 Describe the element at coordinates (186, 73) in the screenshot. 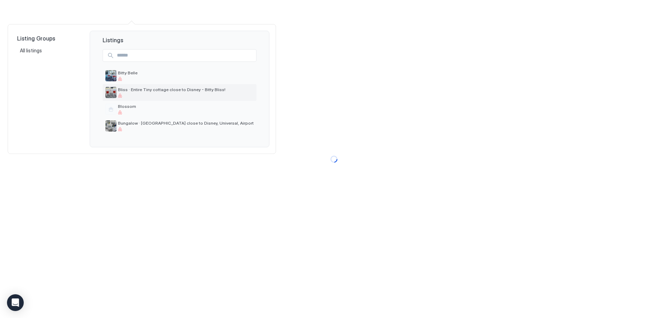

I see `span: Bitty Belle` at that location.